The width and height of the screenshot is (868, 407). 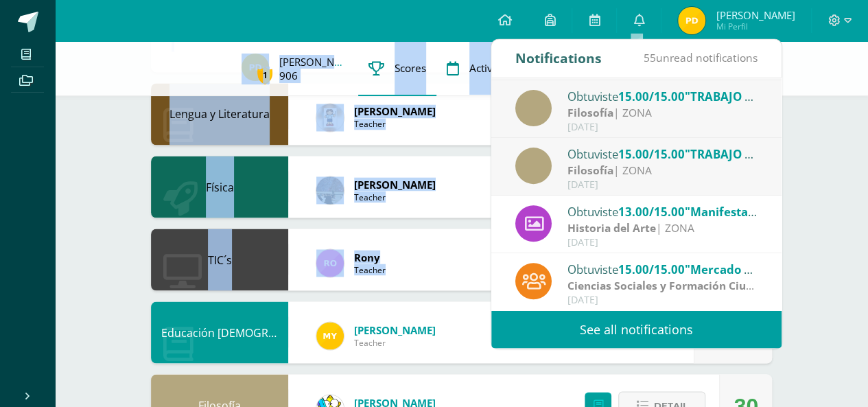 I want to click on div: Física, so click(x=219, y=187).